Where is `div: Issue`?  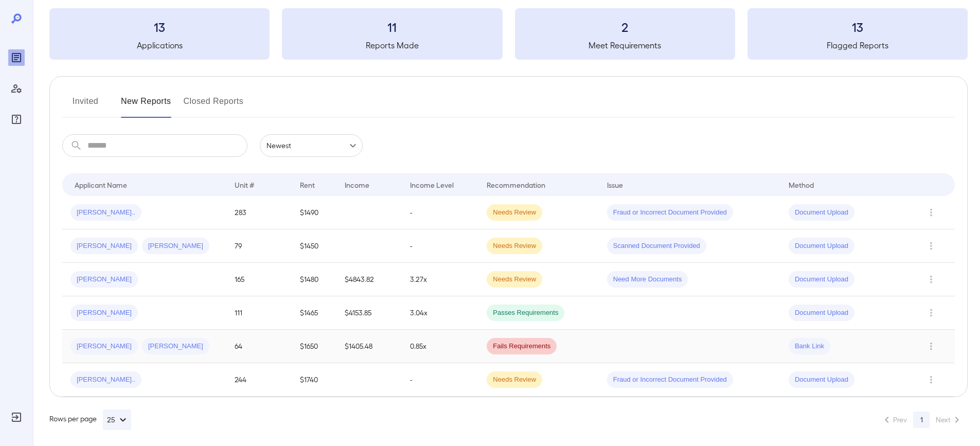
div: Issue is located at coordinates (615, 184).